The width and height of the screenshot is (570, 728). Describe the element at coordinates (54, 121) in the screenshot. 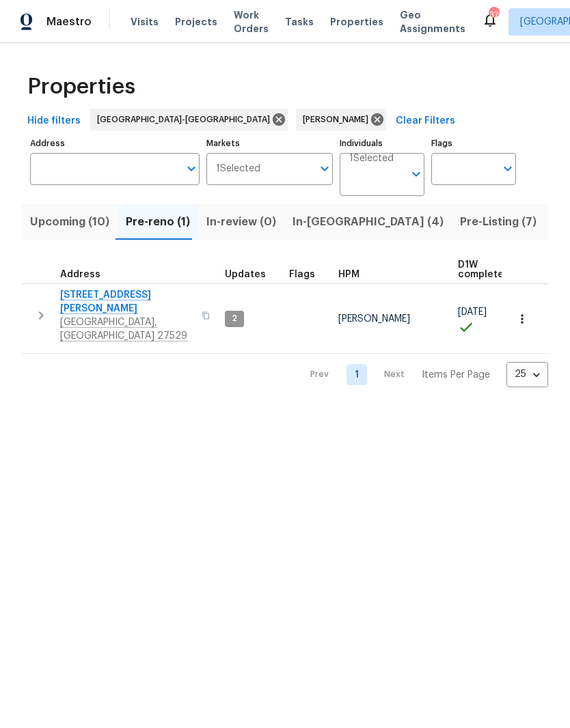

I see `button: Hide filters` at that location.